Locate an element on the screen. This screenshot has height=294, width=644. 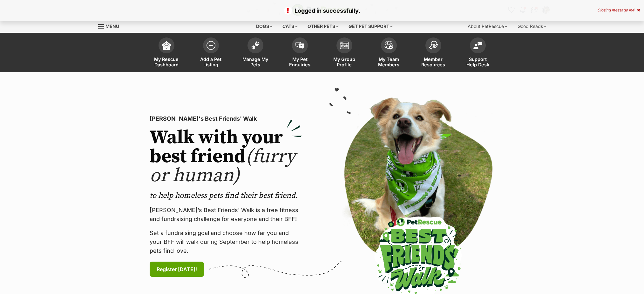
div: Get pet support is located at coordinates (371, 26).